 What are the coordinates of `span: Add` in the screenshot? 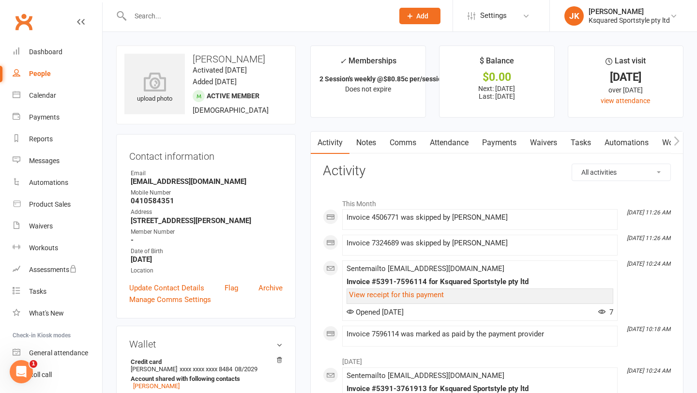 It's located at (422, 16).